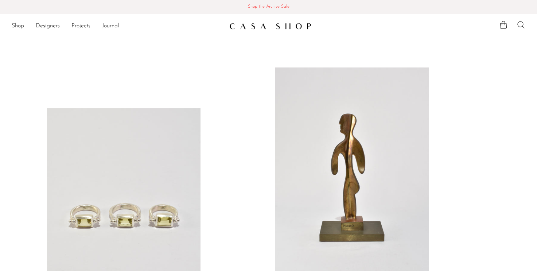 The width and height of the screenshot is (537, 271). Describe the element at coordinates (18, 26) in the screenshot. I see `a: Shop` at that location.